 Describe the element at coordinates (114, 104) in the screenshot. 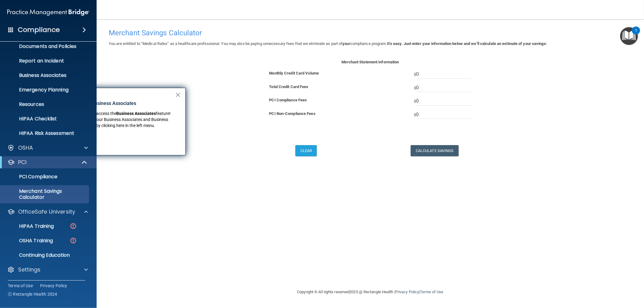

I see `p: New Location for Business Associates` at that location.